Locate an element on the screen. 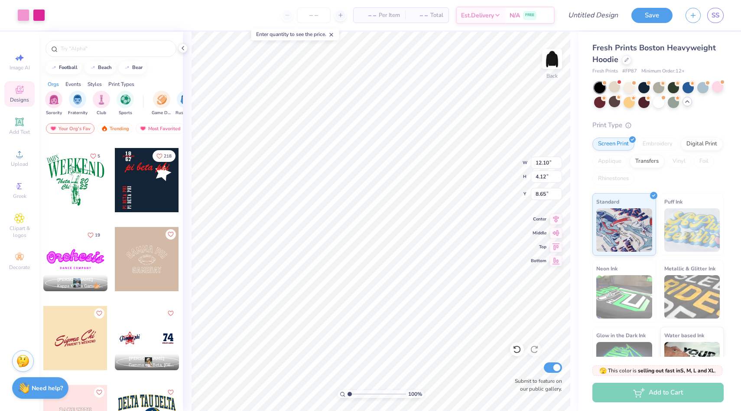 The width and height of the screenshot is (741, 411). button: beach is located at coordinates (100, 68).